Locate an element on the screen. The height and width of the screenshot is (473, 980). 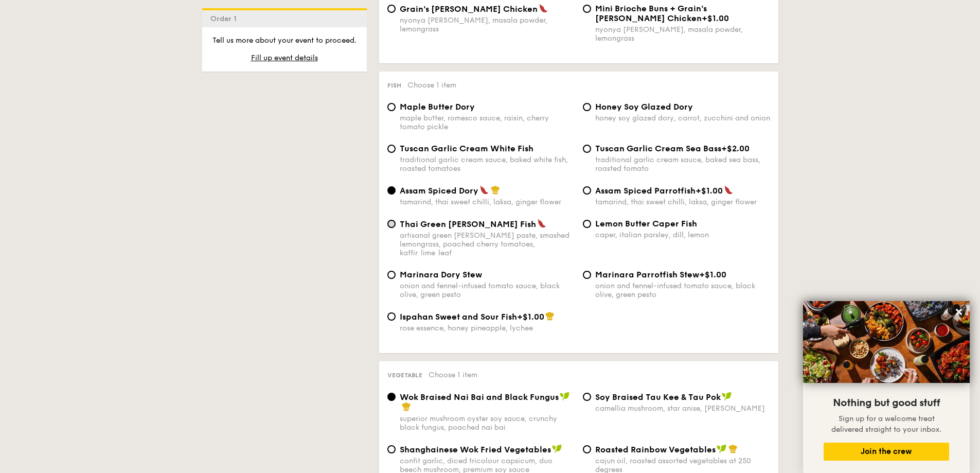
span: Tuscan Garlic Cream Sea Bass is located at coordinates (658, 148).